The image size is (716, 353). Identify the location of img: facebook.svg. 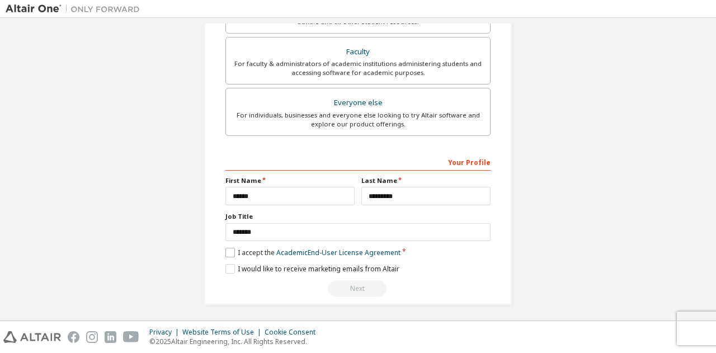
(73, 337).